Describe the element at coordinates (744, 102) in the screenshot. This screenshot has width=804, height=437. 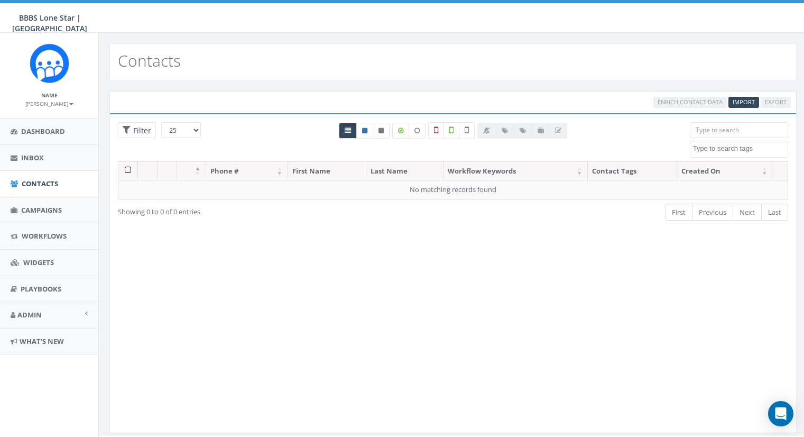
I see `span: Import` at that location.